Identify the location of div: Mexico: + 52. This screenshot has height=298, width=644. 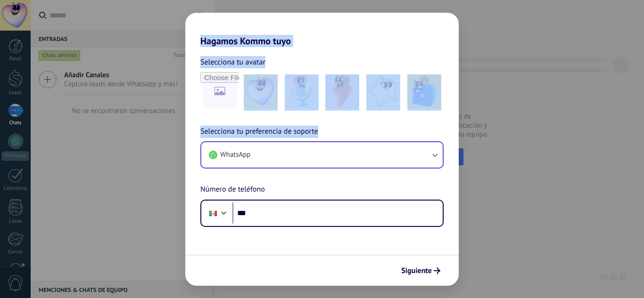
(213, 214).